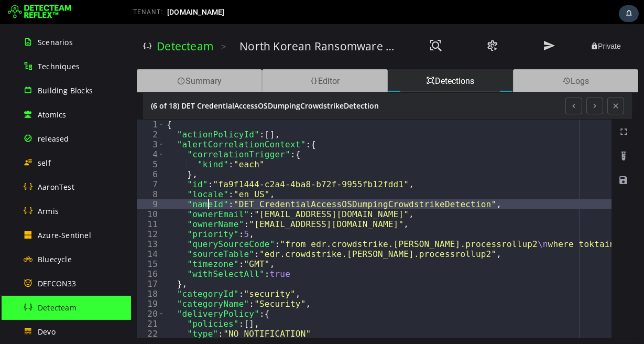 The width and height of the screenshot is (644, 344). Describe the element at coordinates (39, 12) in the screenshot. I see `img: Detecteam logo` at that location.